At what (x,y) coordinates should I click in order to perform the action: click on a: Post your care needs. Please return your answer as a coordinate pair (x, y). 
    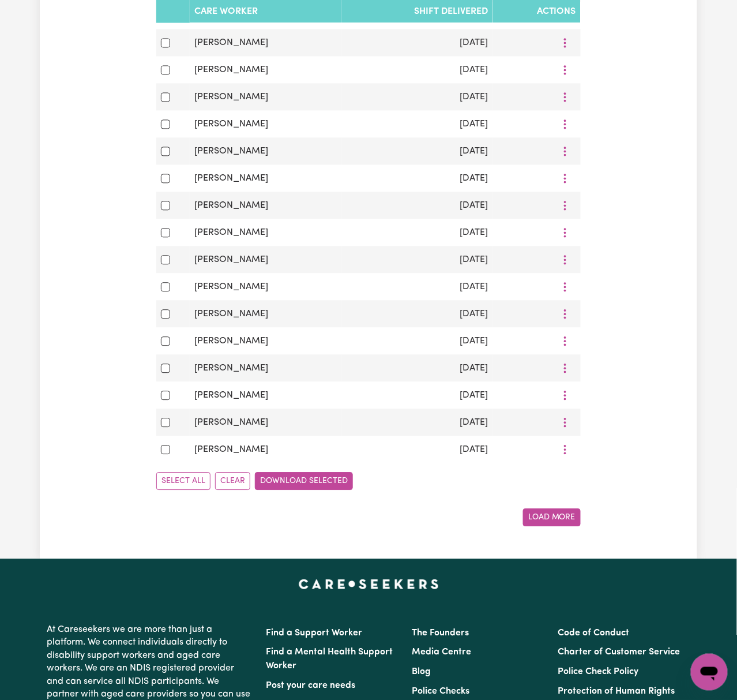
    Looking at the image, I should click on (311, 686).